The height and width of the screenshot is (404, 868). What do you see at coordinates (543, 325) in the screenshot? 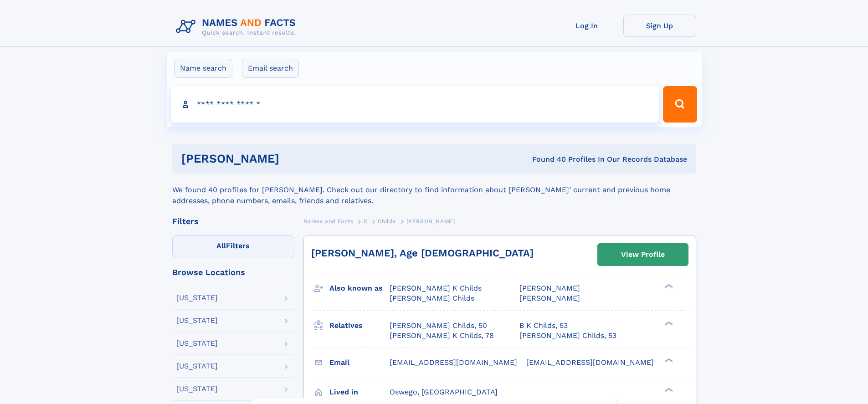
I see `a: B K Childs, 53` at bounding box center [543, 325].